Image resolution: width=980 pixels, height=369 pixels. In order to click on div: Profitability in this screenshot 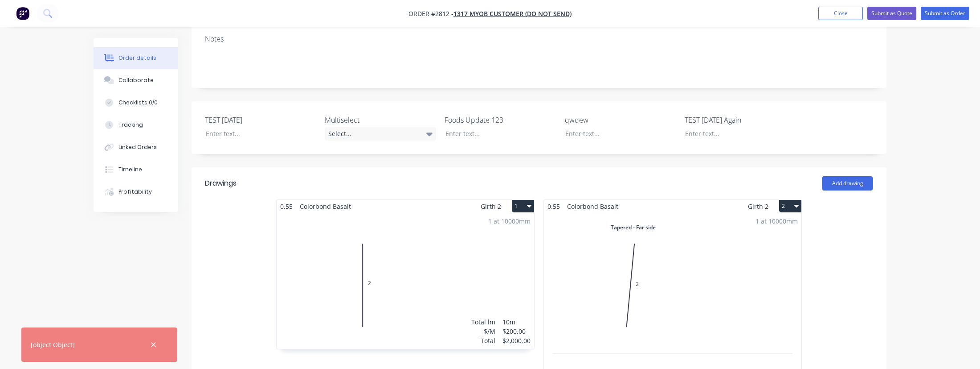, I will do `click(135, 192)`.